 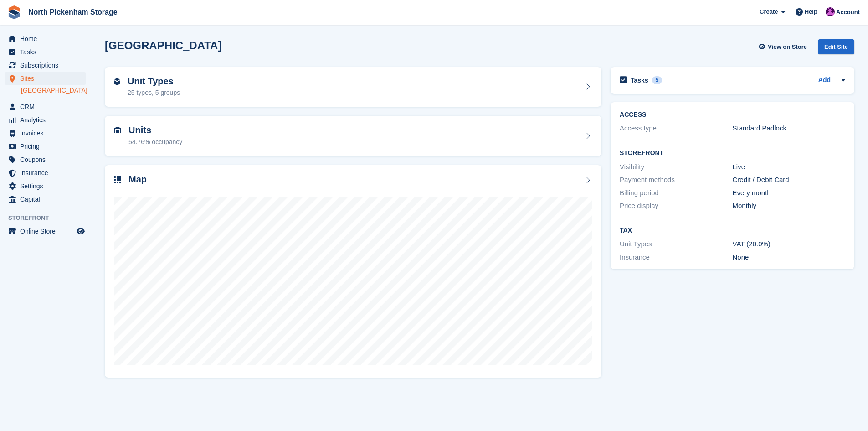 What do you see at coordinates (824, 80) in the screenshot?
I see `a: Add` at bounding box center [824, 80].